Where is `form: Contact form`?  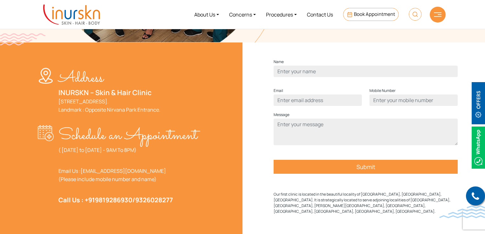 form: Contact form is located at coordinates (366, 122).